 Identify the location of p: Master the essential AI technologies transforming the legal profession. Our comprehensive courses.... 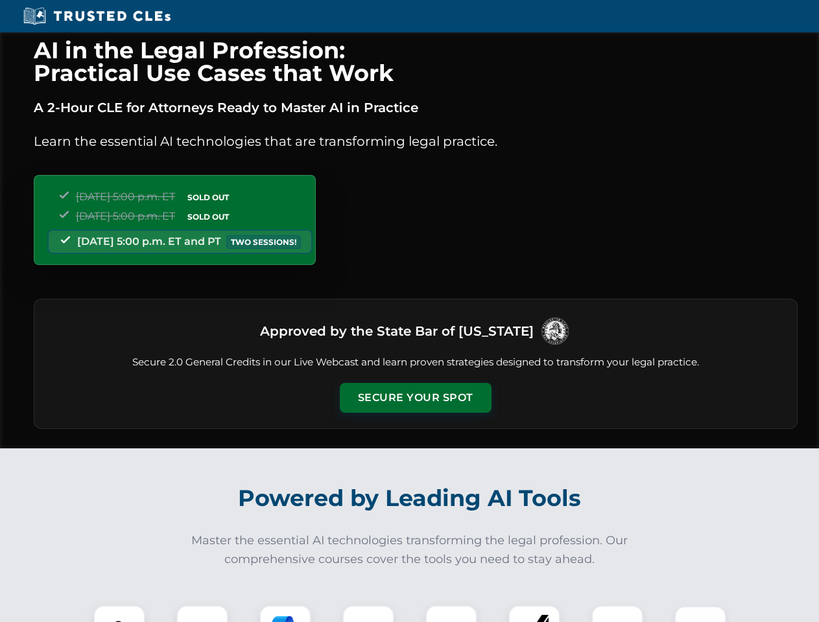
(410, 550).